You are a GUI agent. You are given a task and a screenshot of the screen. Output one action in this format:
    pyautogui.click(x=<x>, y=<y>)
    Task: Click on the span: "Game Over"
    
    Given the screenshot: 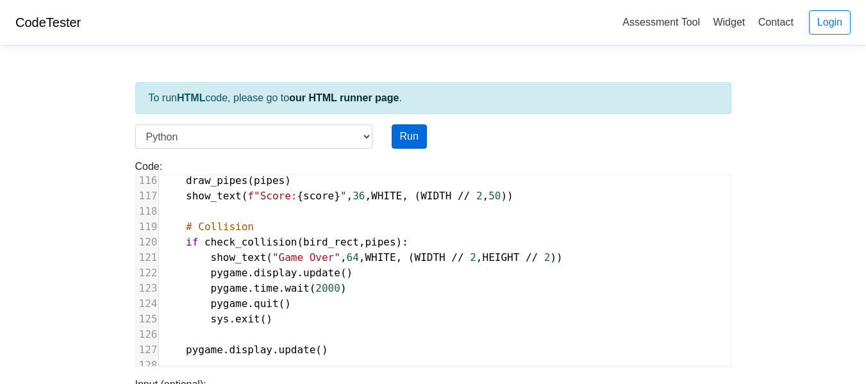 What is the action you would take?
    pyautogui.click(x=306, y=257)
    